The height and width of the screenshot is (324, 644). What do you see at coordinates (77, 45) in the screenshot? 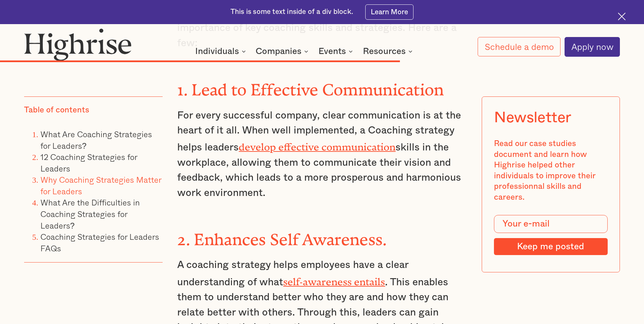
I see `img: Highrise logo` at bounding box center [77, 45].